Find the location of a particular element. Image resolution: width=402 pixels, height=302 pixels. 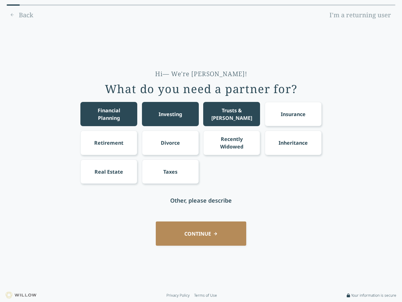

div: Financial Planning is located at coordinates (109, 114).